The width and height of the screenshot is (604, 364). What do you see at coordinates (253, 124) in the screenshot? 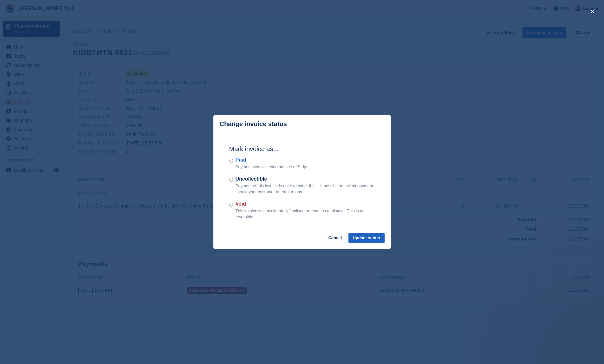
I see `p: Change invoice status` at bounding box center [253, 124].